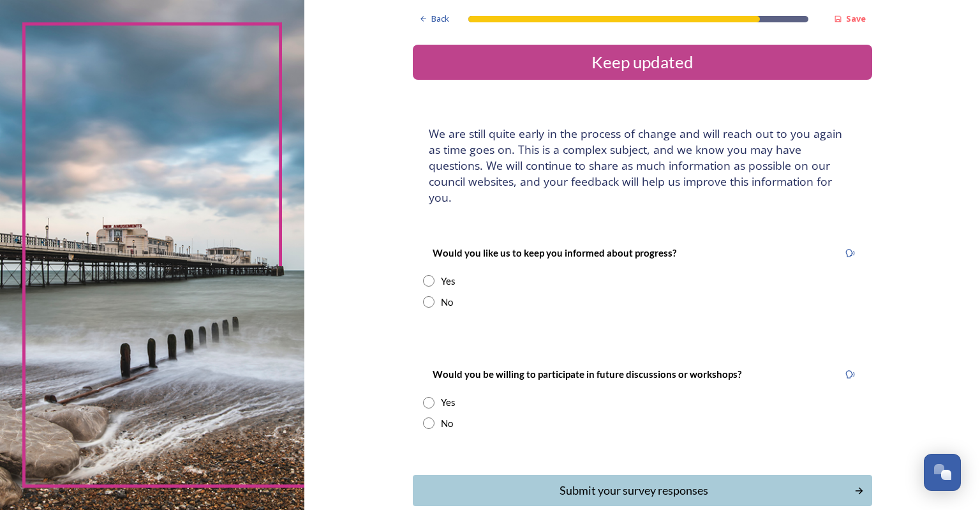 The width and height of the screenshot is (980, 510). Describe the element at coordinates (643, 491) in the screenshot. I see `button: Continue` at that location.